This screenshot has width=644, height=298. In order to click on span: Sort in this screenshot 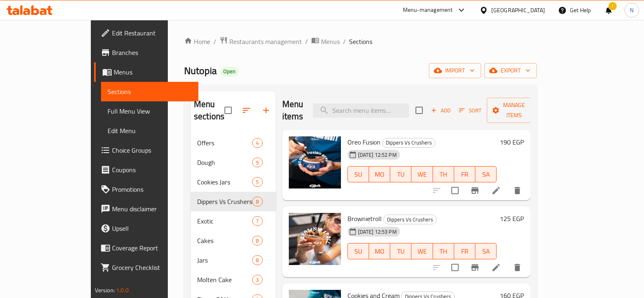, I will do `click(470, 111)`.